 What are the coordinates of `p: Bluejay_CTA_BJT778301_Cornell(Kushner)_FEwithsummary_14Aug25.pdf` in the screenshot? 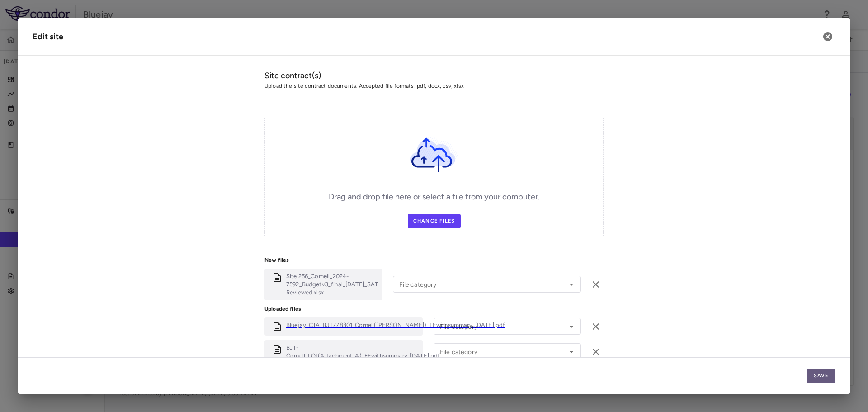 It's located at (395, 325).